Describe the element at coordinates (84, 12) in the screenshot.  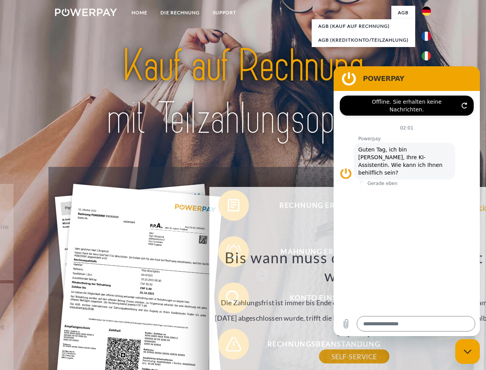
I see `h2: POWERPAY` at that location.